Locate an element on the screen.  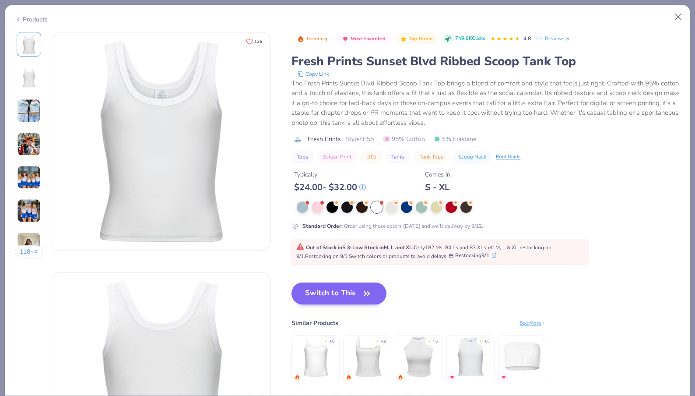
img: Fresh Prints Marilyn Tank Top is located at coordinates (419, 357).